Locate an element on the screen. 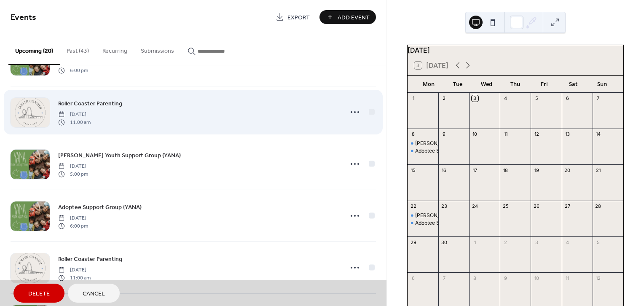 The width and height of the screenshot is (644, 306). div: 22 is located at coordinates (413, 206).